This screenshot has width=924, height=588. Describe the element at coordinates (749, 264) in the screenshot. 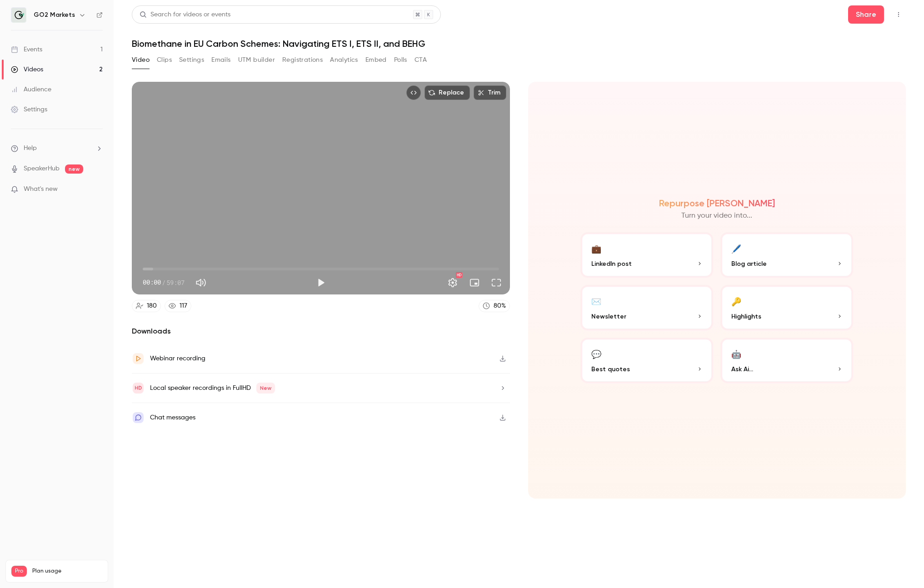

I see `span: Blog article` at that location.